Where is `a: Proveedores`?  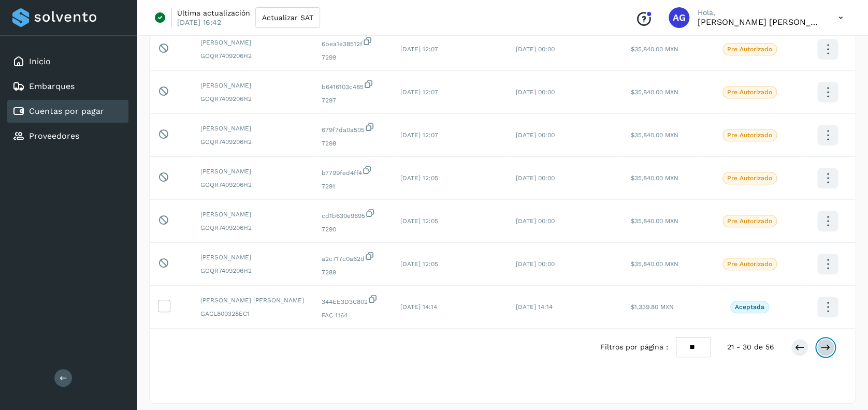
a: Proveedores is located at coordinates (54, 136).